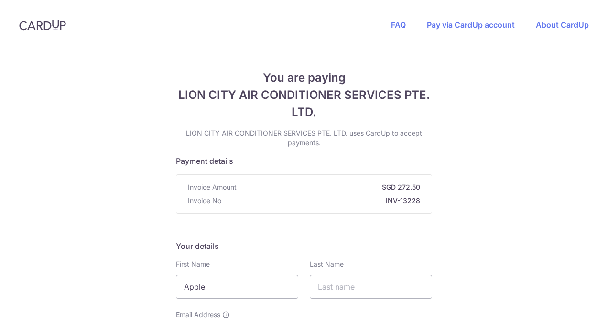 The image size is (608, 322). What do you see at coordinates (330, 187) in the screenshot?
I see `strong: SGD 272.50` at bounding box center [330, 187].